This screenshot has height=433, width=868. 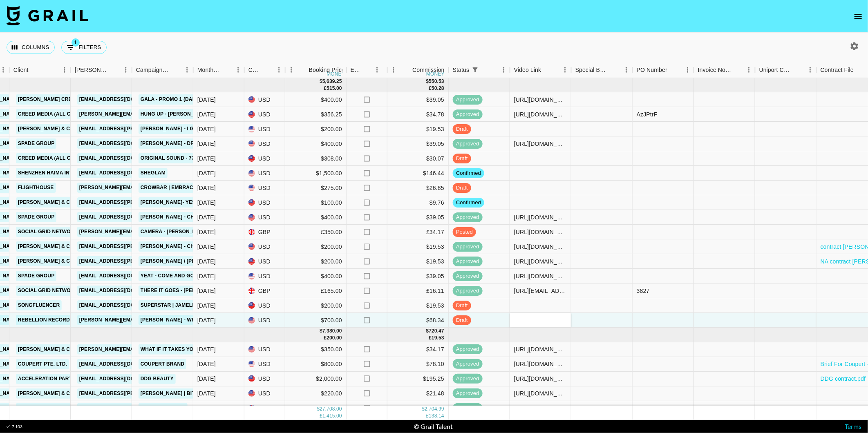 What do you see at coordinates (434, 427) in the screenshot?
I see `div: © Grail Talent` at bounding box center [434, 427].